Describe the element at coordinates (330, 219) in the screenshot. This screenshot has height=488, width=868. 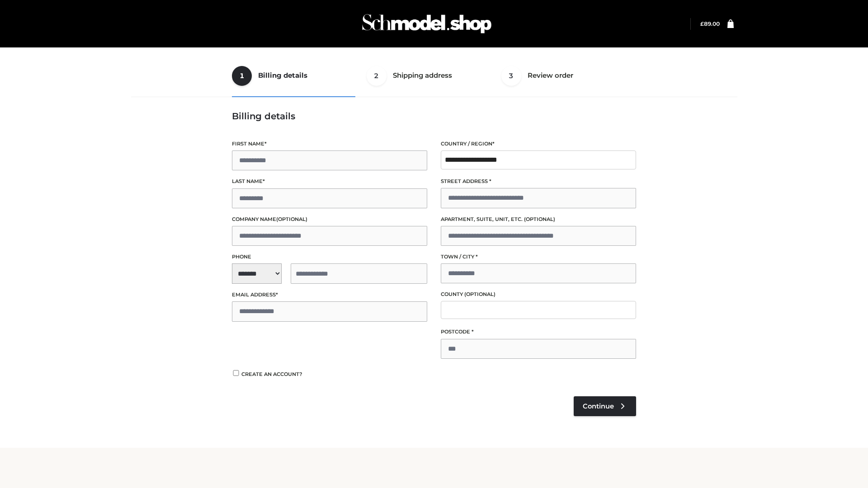
I see `label: Company name` at that location.